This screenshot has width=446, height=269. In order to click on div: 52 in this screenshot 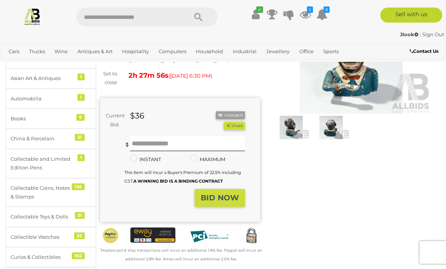, I will do `click(79, 236)`.